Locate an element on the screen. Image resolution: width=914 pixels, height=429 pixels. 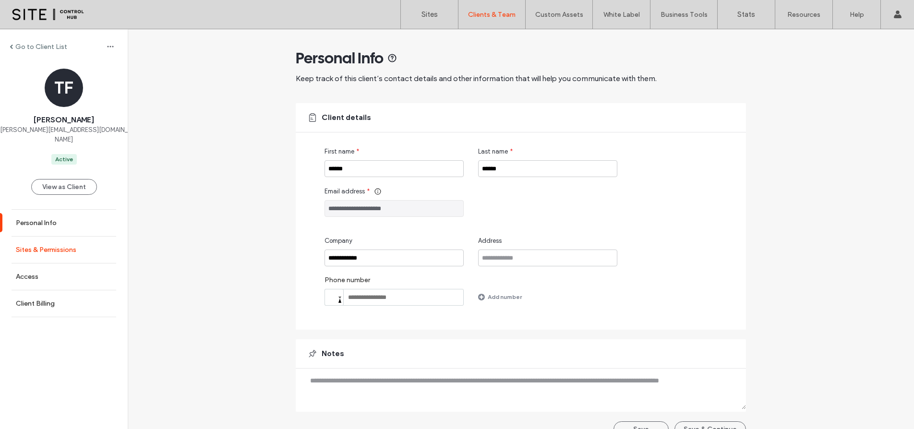
input: Last name is located at coordinates (547, 168).